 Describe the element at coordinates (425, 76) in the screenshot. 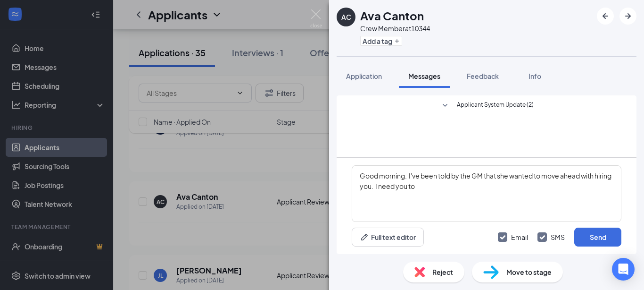

I see `span: Messages` at that location.